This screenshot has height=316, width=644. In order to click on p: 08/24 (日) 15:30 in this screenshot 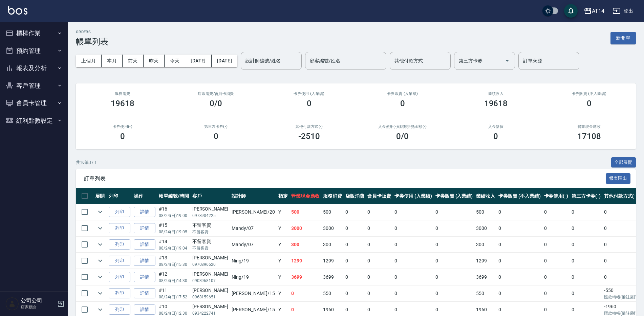, I will do `click(174, 264)`.